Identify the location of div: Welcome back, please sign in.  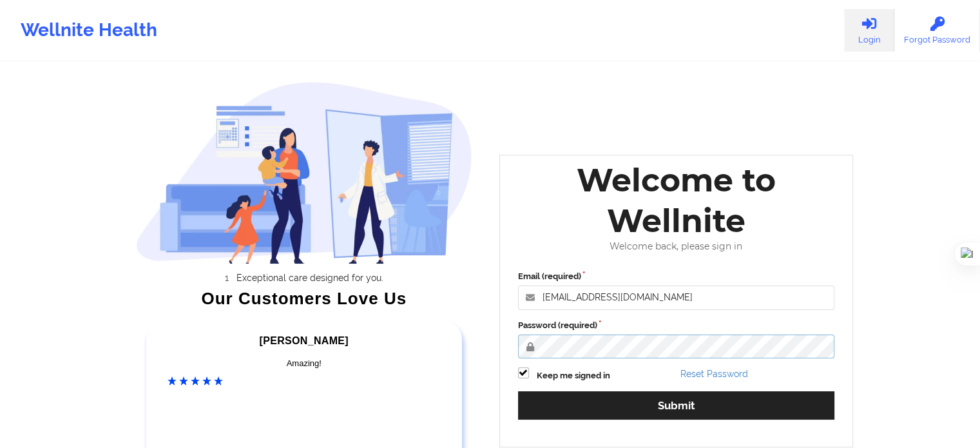
(676, 246).